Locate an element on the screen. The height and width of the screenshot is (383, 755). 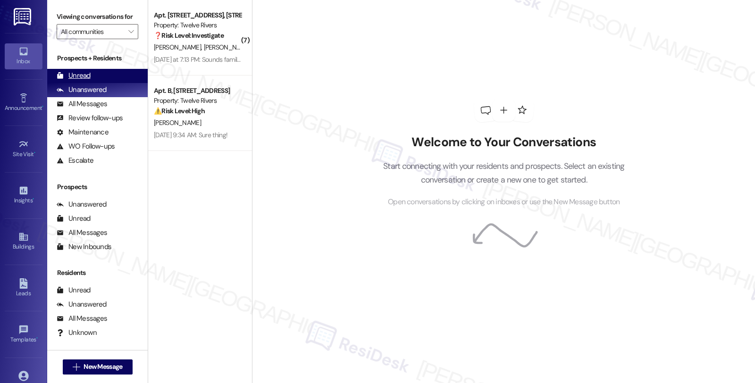
strong: ⚠️ Risk Level: High is located at coordinates (179, 111).